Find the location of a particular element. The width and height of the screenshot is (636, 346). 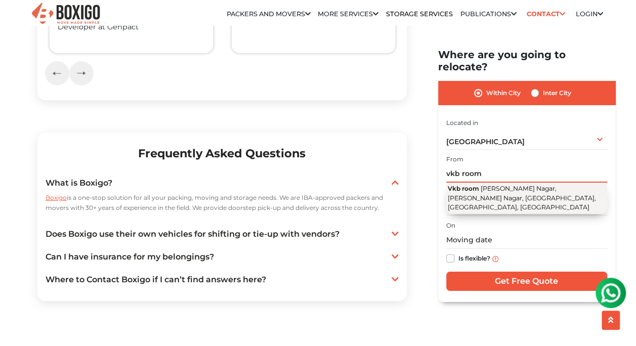

a: Can I have insurance for my belongings? is located at coordinates (222, 257).